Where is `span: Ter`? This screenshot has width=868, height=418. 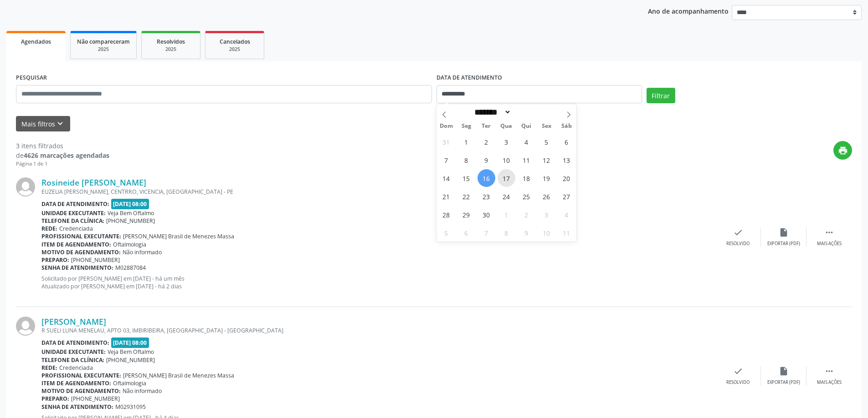
span: Ter is located at coordinates (486, 126).